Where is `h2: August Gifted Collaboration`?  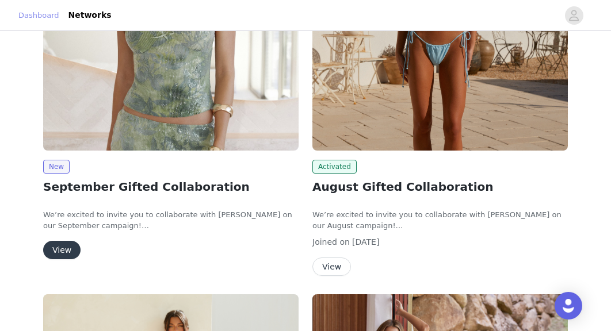 h2: August Gifted Collaboration is located at coordinates (440, 187).